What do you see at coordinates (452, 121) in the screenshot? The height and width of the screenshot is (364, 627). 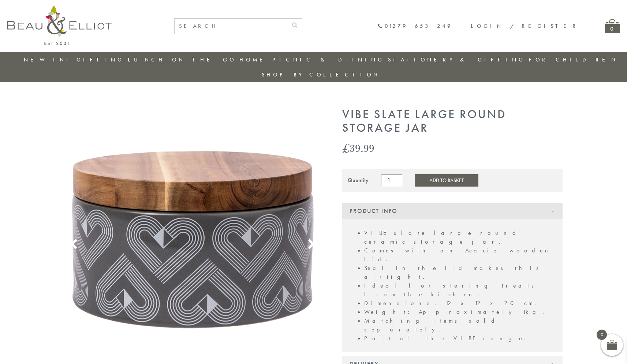 I see `h1: Vibe Slate Large Round Storage Jar` at bounding box center [452, 121].